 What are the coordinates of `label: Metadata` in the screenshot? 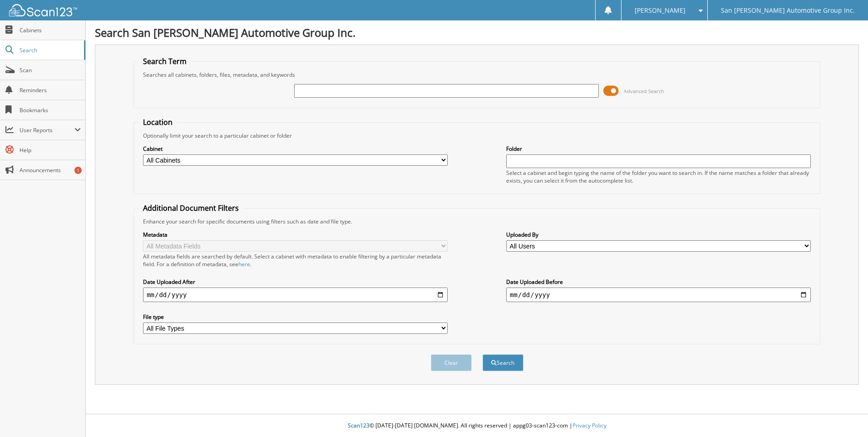 It's located at (295, 234).